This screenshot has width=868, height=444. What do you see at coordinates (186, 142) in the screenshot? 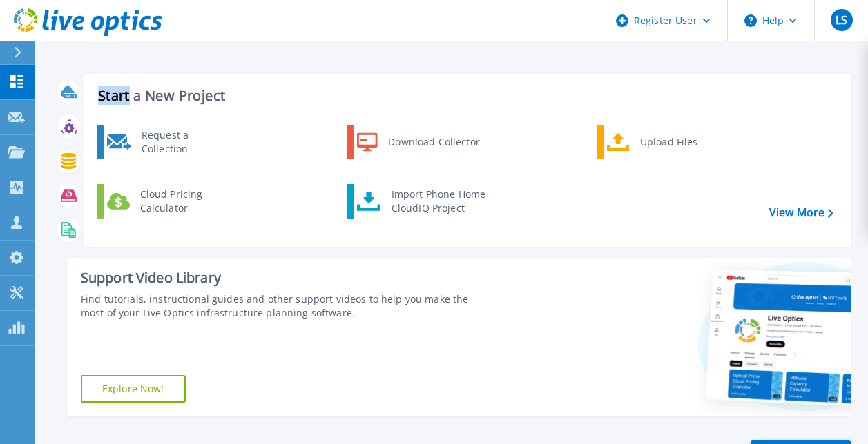
I see `div: Request a Collection` at bounding box center [186, 142].